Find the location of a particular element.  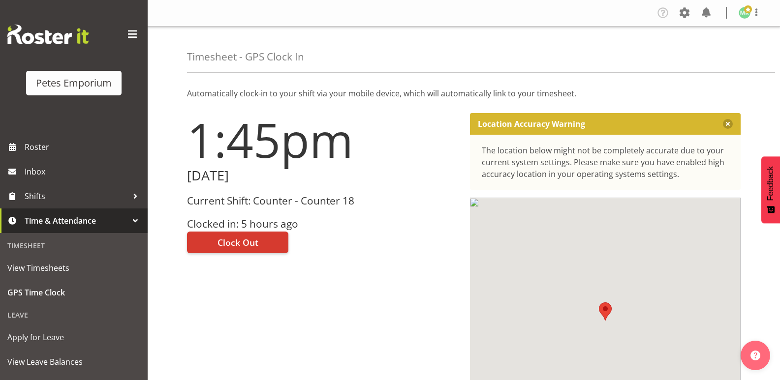

div: Petes Emporium is located at coordinates (74, 83).